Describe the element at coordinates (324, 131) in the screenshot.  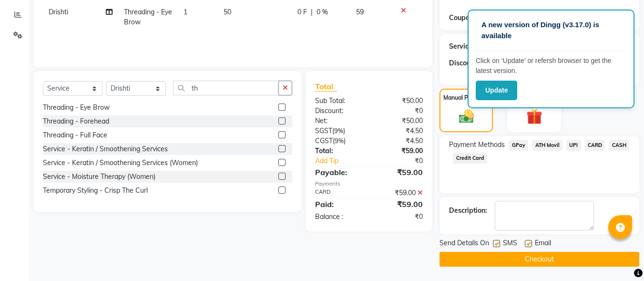
I see `span: SGST` at that location.